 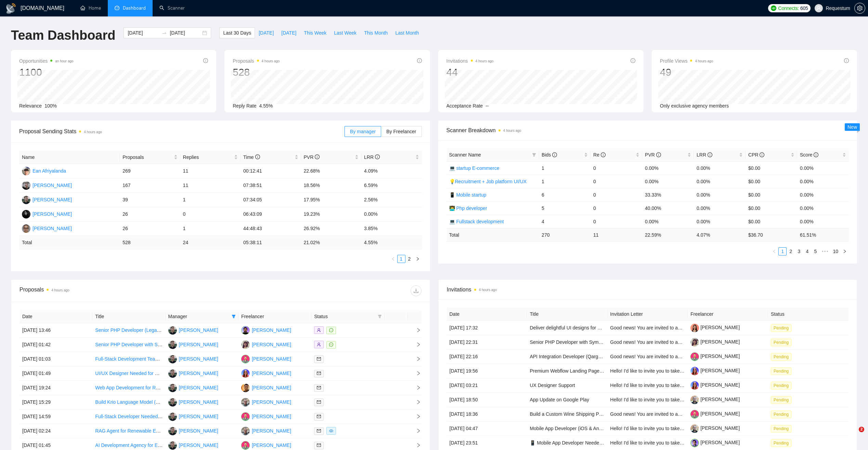 I want to click on td: $0.00, so click(x=771, y=194).